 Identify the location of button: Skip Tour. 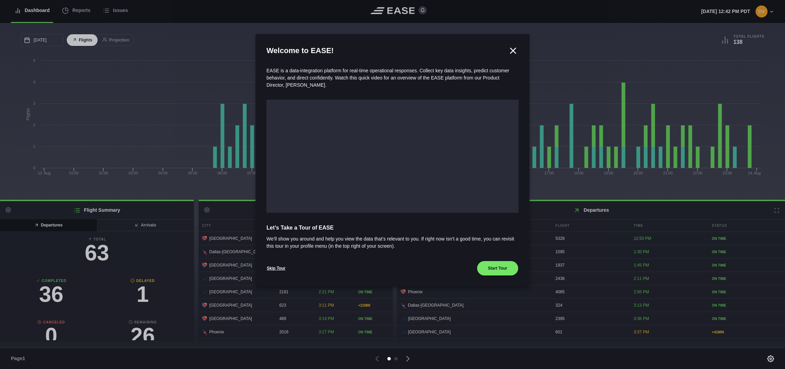
(276, 268).